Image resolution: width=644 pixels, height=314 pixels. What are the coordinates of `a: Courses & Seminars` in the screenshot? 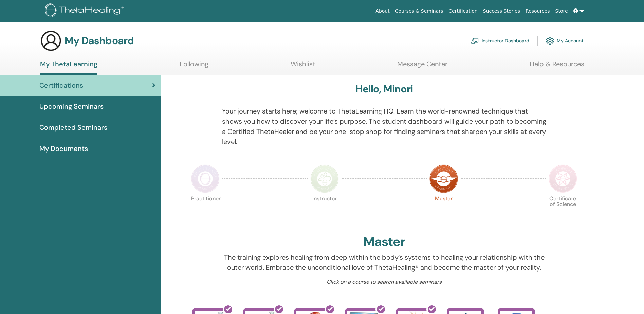 It's located at (419, 11).